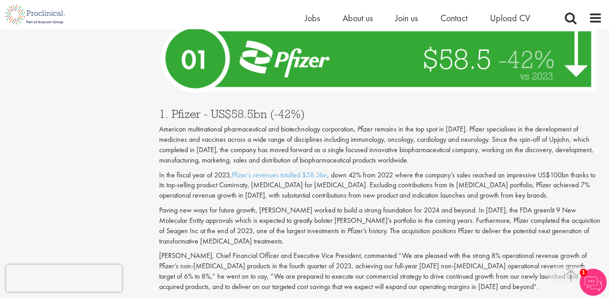 The height and width of the screenshot is (298, 609). What do you see at coordinates (407, 18) in the screenshot?
I see `a: Join us` at bounding box center [407, 18].